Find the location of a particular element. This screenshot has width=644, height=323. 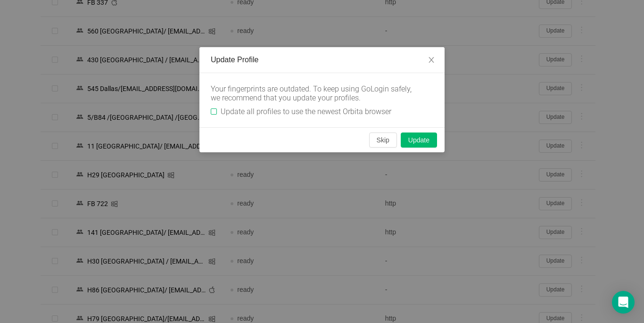

i: icon: close is located at coordinates (431, 60).